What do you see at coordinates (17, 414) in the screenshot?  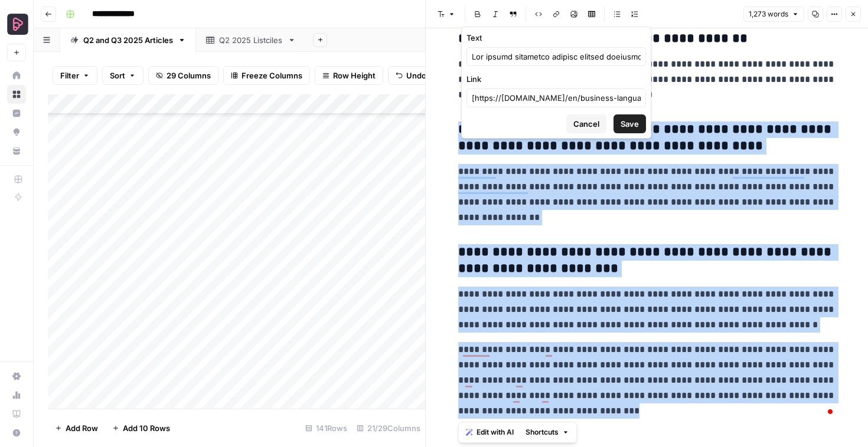 I see `a: Learning Hub` at bounding box center [17, 414].